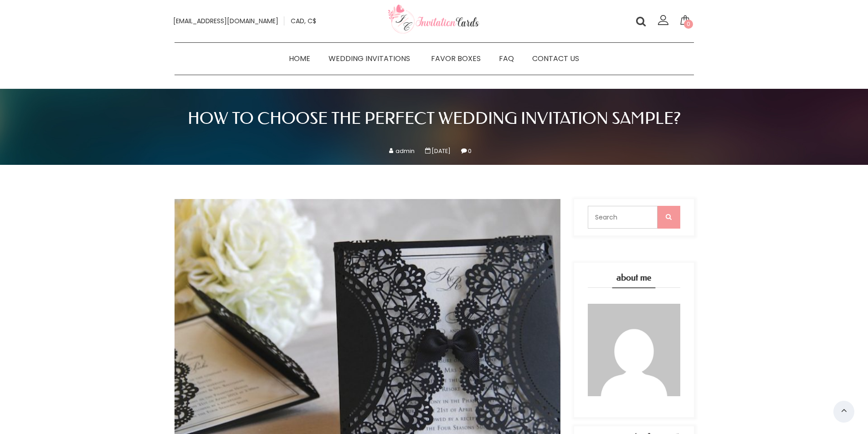 Image resolution: width=868 pixels, height=434 pixels. What do you see at coordinates (506, 58) in the screenshot?
I see `a: FAQ` at bounding box center [506, 58].